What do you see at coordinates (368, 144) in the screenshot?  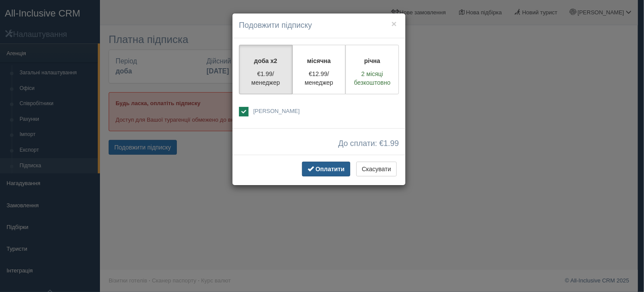 I see `span: До сплати: €` at bounding box center [368, 144].